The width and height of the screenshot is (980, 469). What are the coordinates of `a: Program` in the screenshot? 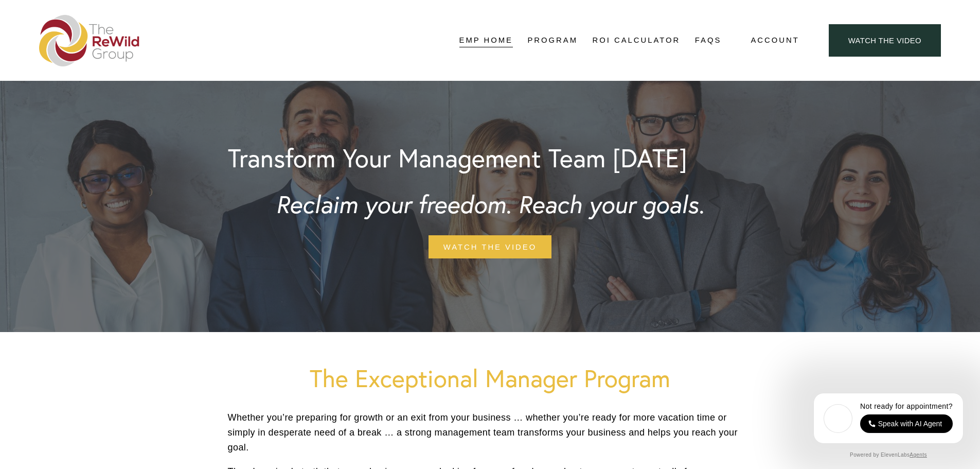 It's located at (552, 41).